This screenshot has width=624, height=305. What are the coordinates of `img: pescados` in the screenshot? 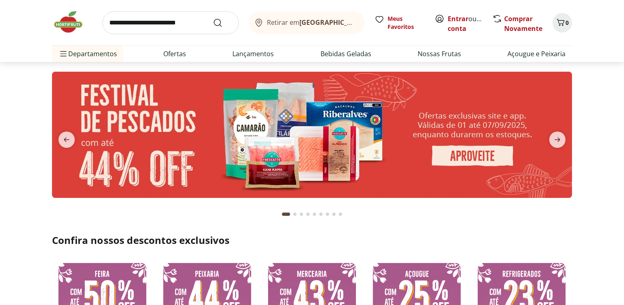 It's located at (312, 135).